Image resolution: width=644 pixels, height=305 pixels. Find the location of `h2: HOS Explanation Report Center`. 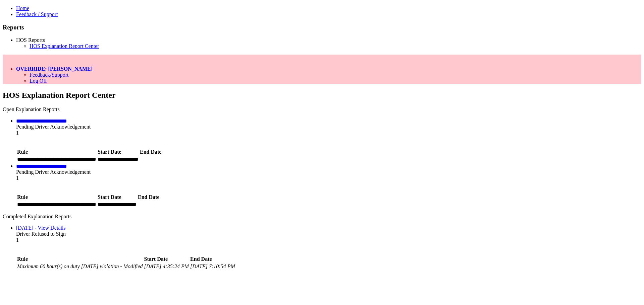

h2: HOS Explanation Report Center is located at coordinates (322, 95).